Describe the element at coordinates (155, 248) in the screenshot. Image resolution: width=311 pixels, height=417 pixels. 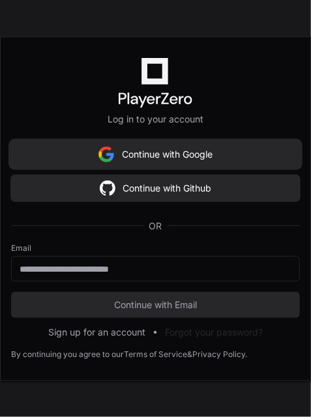
I see `label: Email` at that location.